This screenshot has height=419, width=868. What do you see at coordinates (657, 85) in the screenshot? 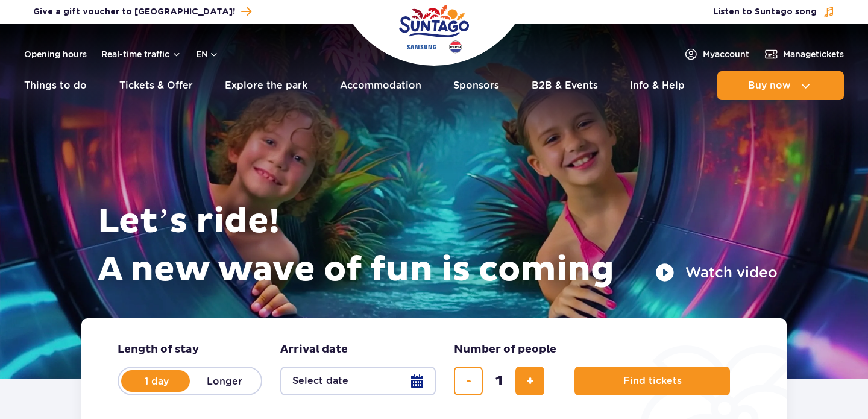
I see `a: Info & Help` at bounding box center [657, 85].